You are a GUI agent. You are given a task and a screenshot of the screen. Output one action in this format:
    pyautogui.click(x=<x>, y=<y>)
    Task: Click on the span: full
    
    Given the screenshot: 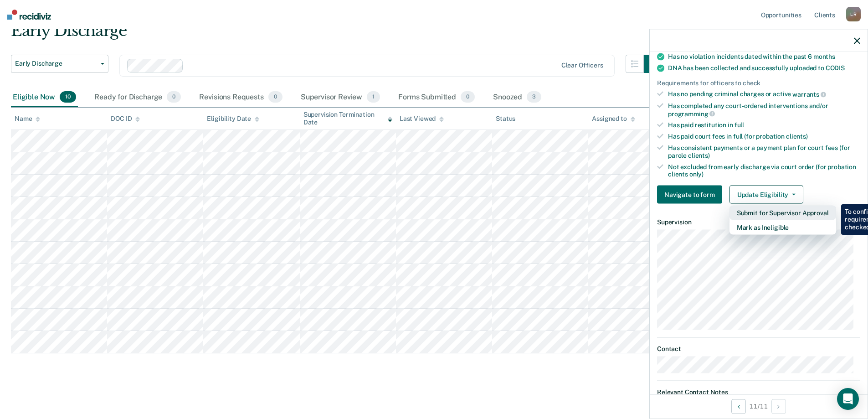 What is the action you would take?
    pyautogui.click(x=739, y=125)
    